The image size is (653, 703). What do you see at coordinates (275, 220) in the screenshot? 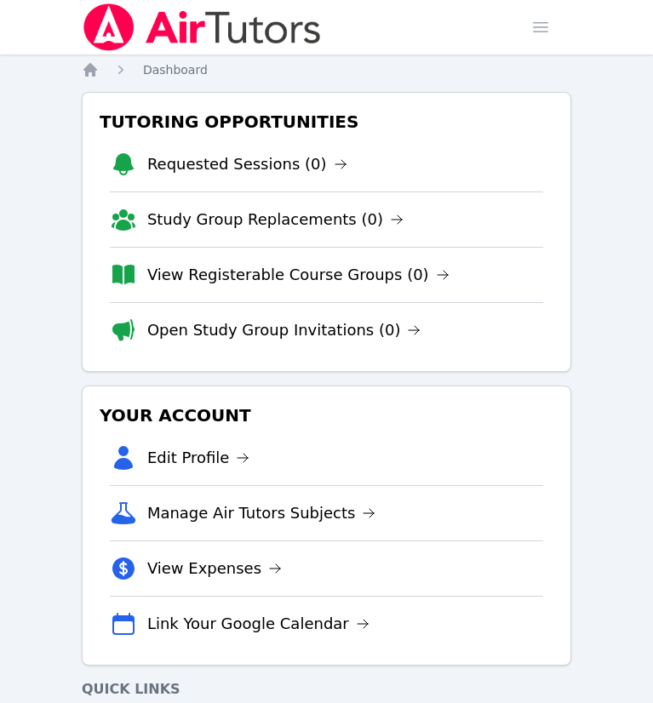
I see `a: Study Group Replacements (0)` at bounding box center [275, 220].